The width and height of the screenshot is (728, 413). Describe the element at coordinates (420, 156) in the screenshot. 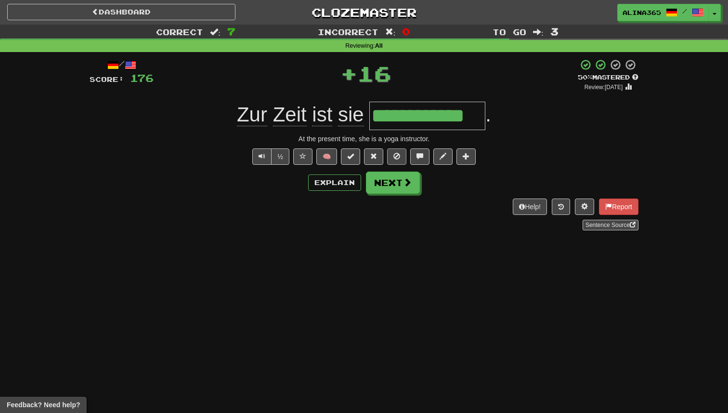

I see `button: Discuss sentence (alt+u)` at that location.